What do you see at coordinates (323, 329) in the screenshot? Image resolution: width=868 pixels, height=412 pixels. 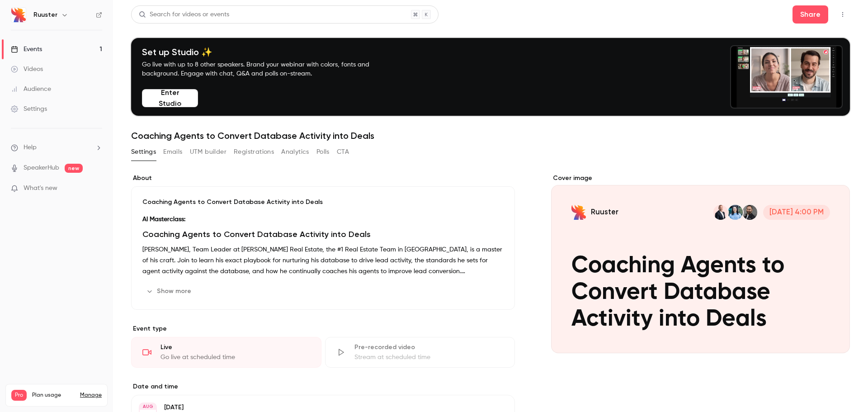 I see `p: Event type` at bounding box center [323, 329].